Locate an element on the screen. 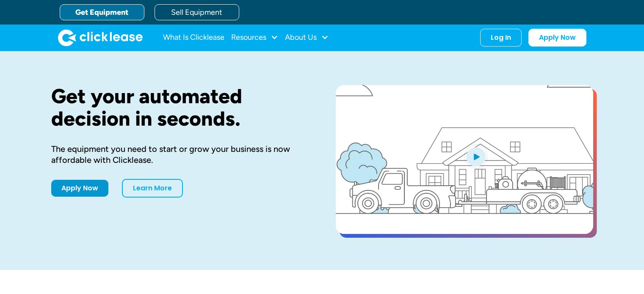 The image size is (644, 294). div: About Us is located at coordinates (307, 37).